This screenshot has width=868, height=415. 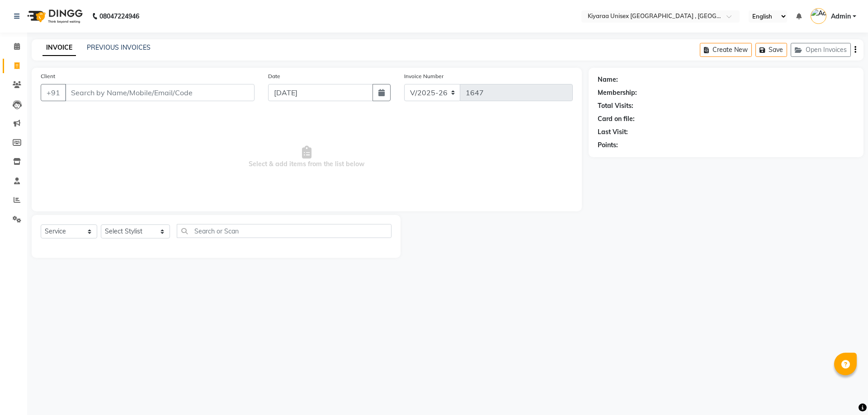 What do you see at coordinates (841, 17) in the screenshot?
I see `span: Admin` at bounding box center [841, 17].